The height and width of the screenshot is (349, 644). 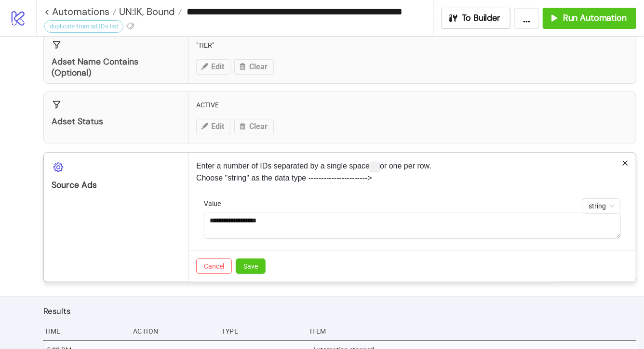 What do you see at coordinates (262, 331) in the screenshot?
I see `div: Type` at bounding box center [262, 331].